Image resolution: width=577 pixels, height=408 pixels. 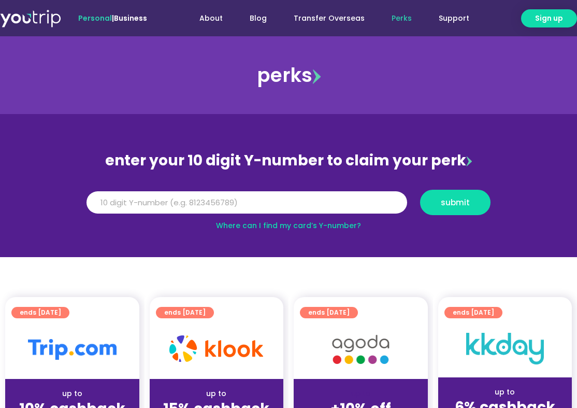 What do you see at coordinates (549, 18) in the screenshot?
I see `span: Sign up` at bounding box center [549, 18].